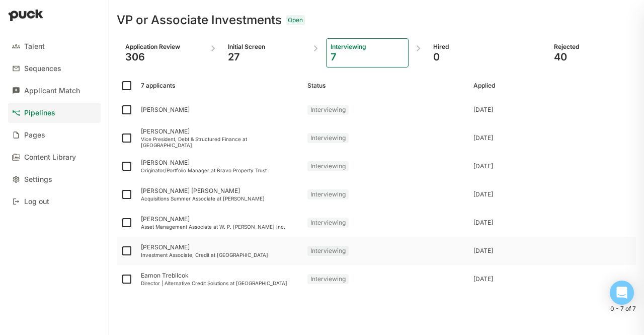  Describe the element at coordinates (470, 57) in the screenshot. I see `div: 0` at that location.